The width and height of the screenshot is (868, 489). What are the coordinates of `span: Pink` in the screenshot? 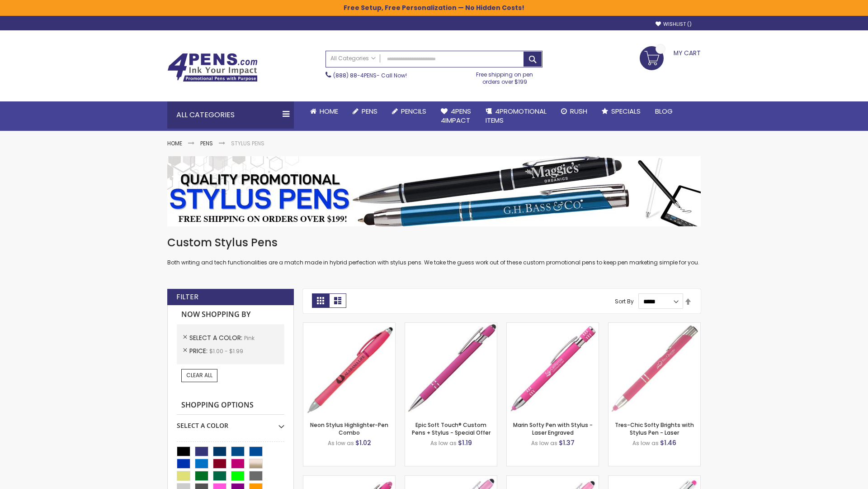 It's located at (249, 338).